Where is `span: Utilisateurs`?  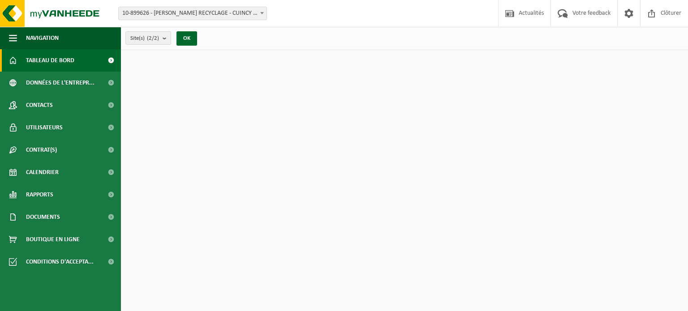
span: Utilisateurs is located at coordinates (44, 128).